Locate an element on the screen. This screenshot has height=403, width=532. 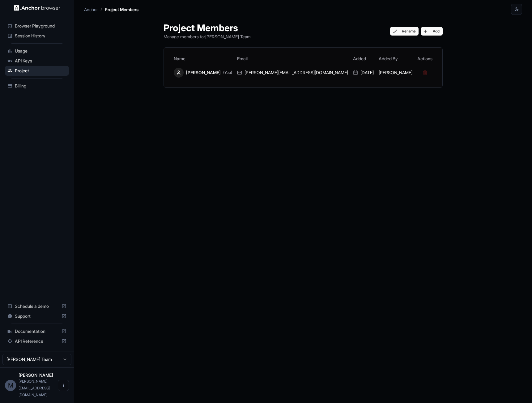
nav: breadcrumb is located at coordinates (112, 10).